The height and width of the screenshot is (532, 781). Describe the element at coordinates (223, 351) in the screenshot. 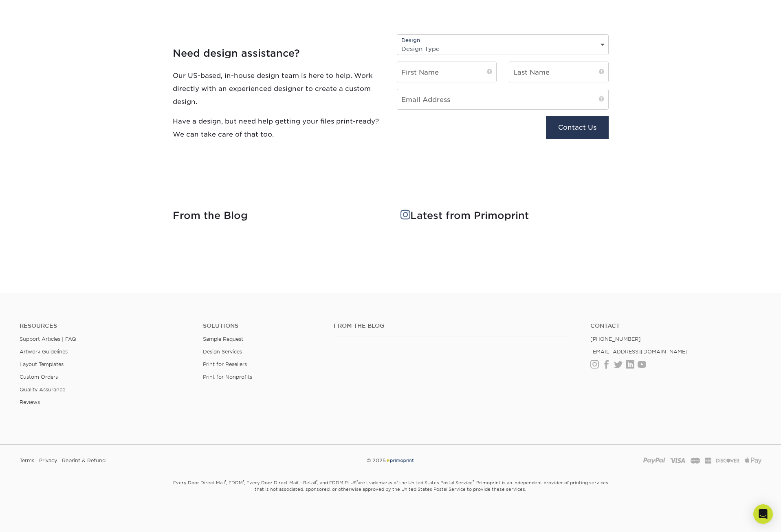

I see `a: Design Services` at that location.